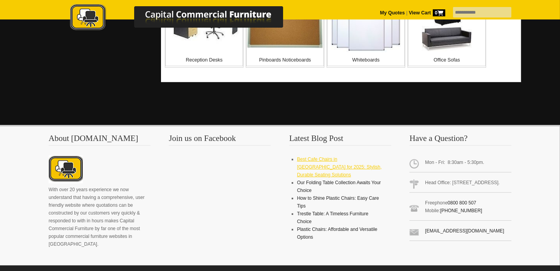 This screenshot has width=560, height=271. I want to click on p: Reception Desks, so click(204, 60).